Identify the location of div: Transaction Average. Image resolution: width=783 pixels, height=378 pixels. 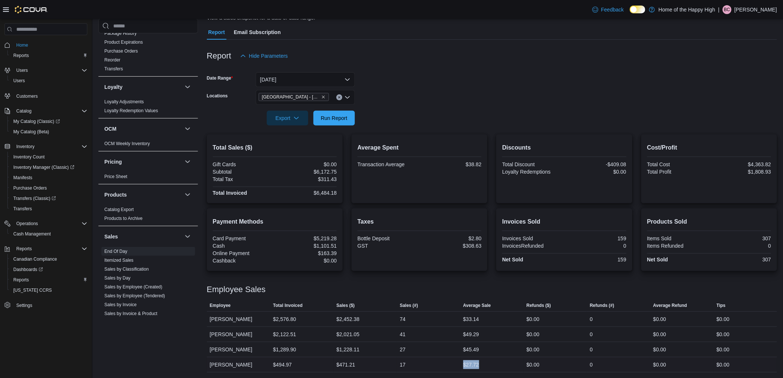
(388, 164).